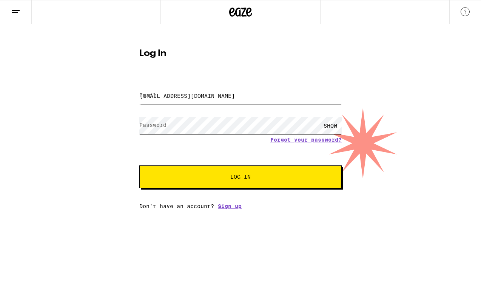 Image resolution: width=481 pixels, height=284 pixels. Describe the element at coordinates (147, 95) in the screenshot. I see `label: Email` at that location.